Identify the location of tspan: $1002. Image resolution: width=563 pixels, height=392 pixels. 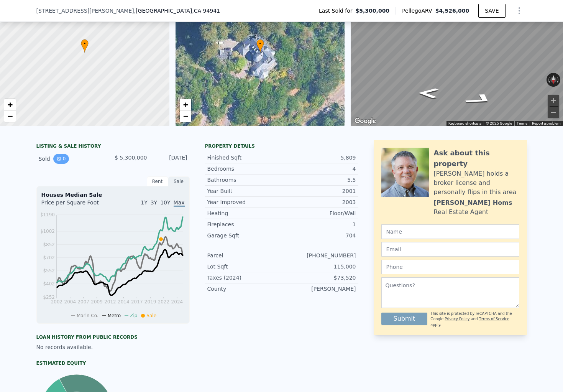
(47, 231).